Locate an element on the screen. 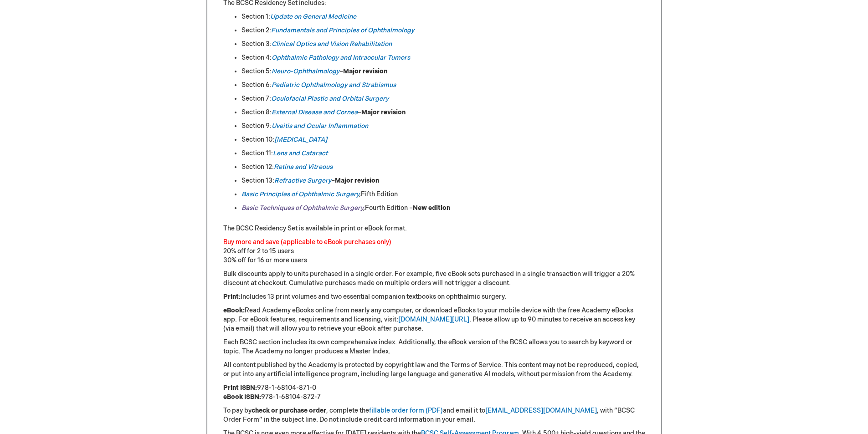  a: Fundamentals and Principles of Ophthalmology is located at coordinates (343, 30).